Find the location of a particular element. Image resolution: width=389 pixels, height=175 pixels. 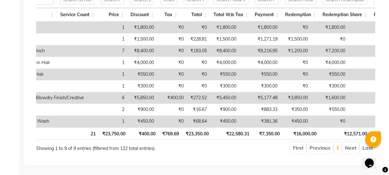

th: ₹16,000.00 is located at coordinates (301, 133).